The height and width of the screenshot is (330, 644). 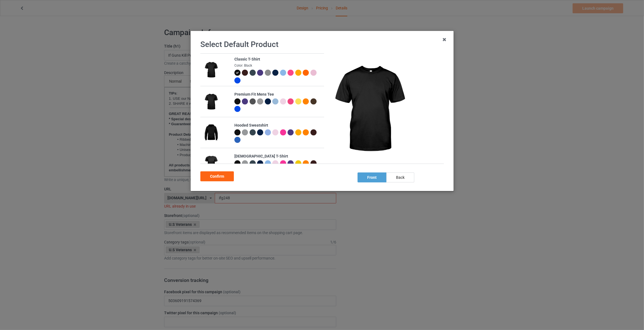 I want to click on div: Classic T-Shirt, so click(x=278, y=60).